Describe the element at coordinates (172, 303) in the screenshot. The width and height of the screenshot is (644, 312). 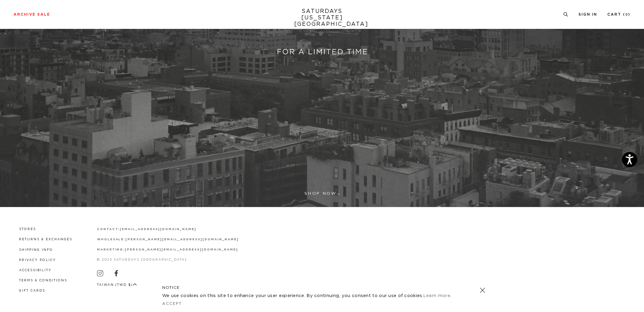
I see `a: Accept` at that location.